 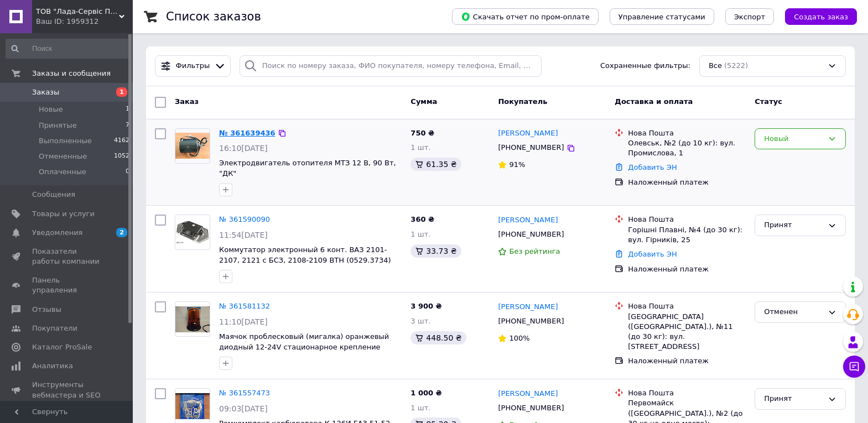 What do you see at coordinates (308, 168) in the screenshot?
I see `a: Электродвигатель отопителя МТЗ 12 В, 90 Вт, "ДК"` at bounding box center [308, 168].